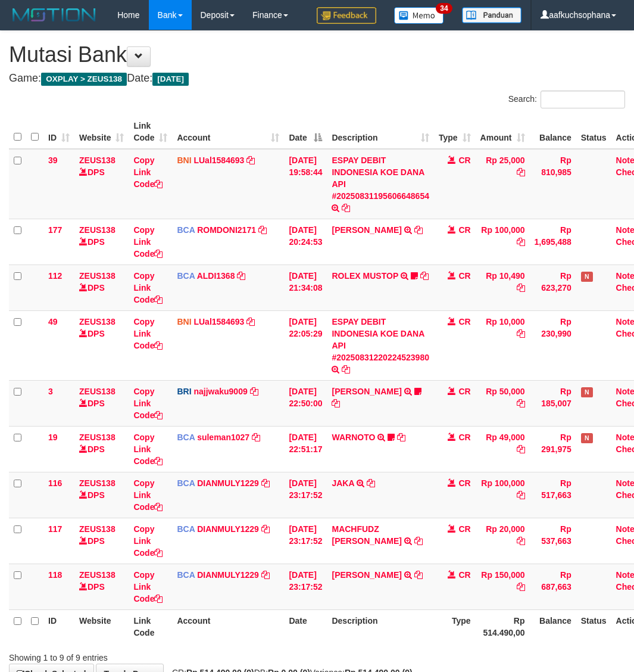  What do you see at coordinates (54, 483) in the screenshot?
I see `span: 116` at bounding box center [54, 483].